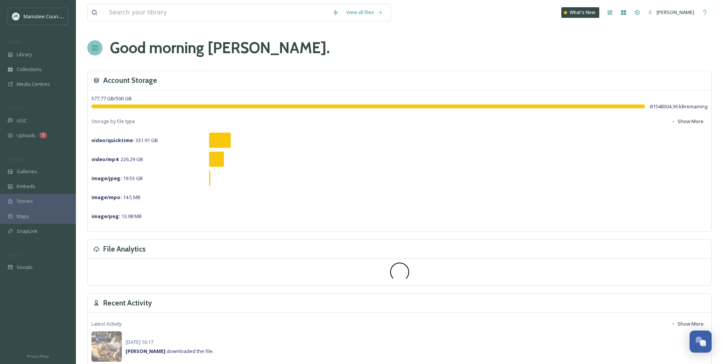 The height and width of the screenshot is (364, 723). What do you see at coordinates (117, 216) in the screenshot?
I see `span: 13.98 MB` at bounding box center [117, 216].